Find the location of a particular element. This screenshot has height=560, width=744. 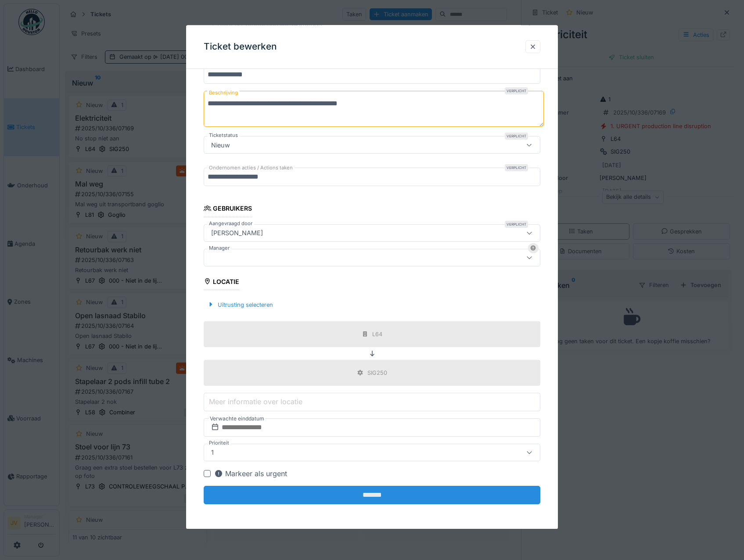

div: Markeer als urgent is located at coordinates (251, 474).